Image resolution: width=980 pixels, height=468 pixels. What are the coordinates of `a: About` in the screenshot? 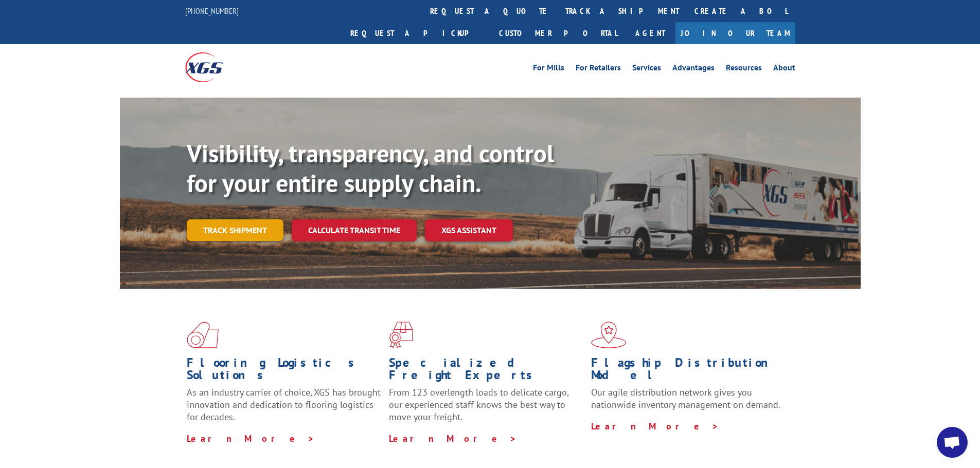 It's located at (784, 69).